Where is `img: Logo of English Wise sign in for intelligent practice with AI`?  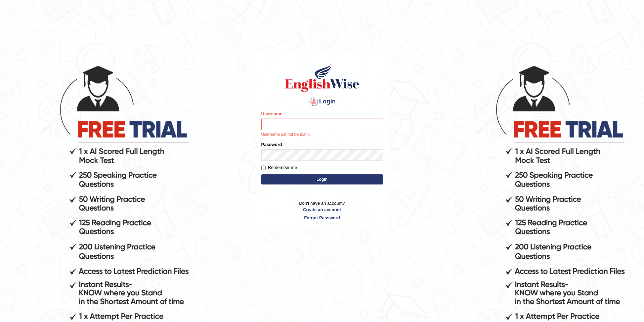
img: Logo of English Wise sign in for intelligent practice with AI is located at coordinates (322, 78).